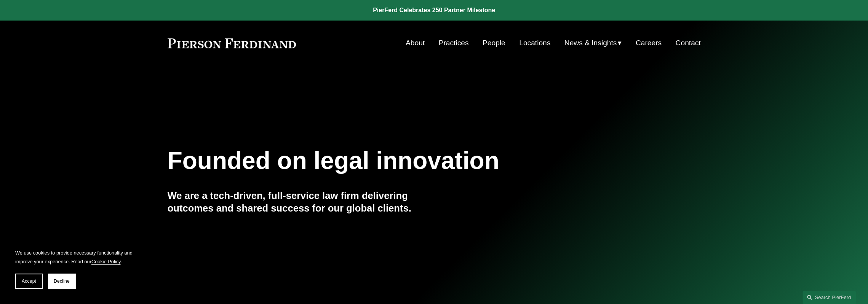  Describe the element at coordinates (494, 43) in the screenshot. I see `a: People` at that location.